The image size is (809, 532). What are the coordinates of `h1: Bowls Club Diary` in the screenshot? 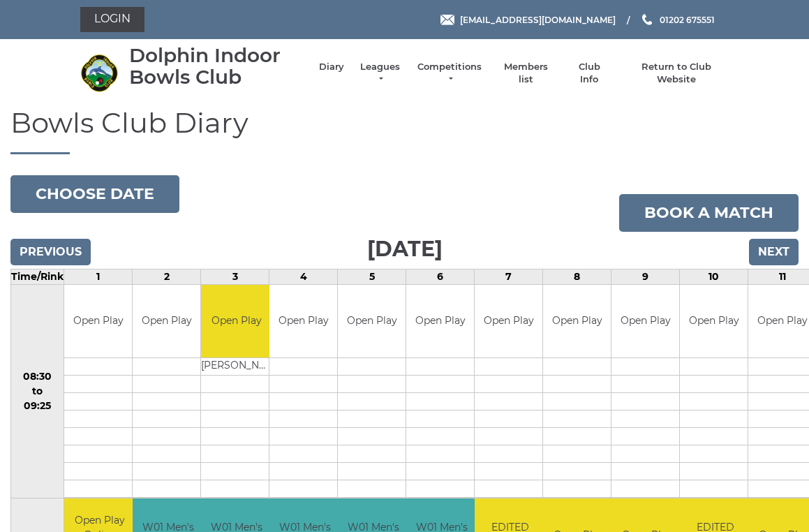 It's located at (404, 131).